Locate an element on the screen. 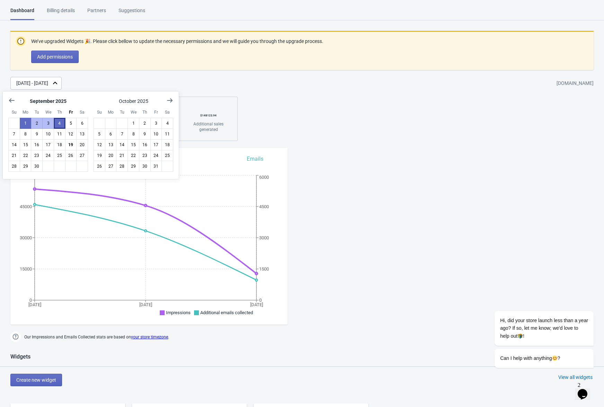 This screenshot has height=407, width=604. tspan: 15000 is located at coordinates (26, 269).